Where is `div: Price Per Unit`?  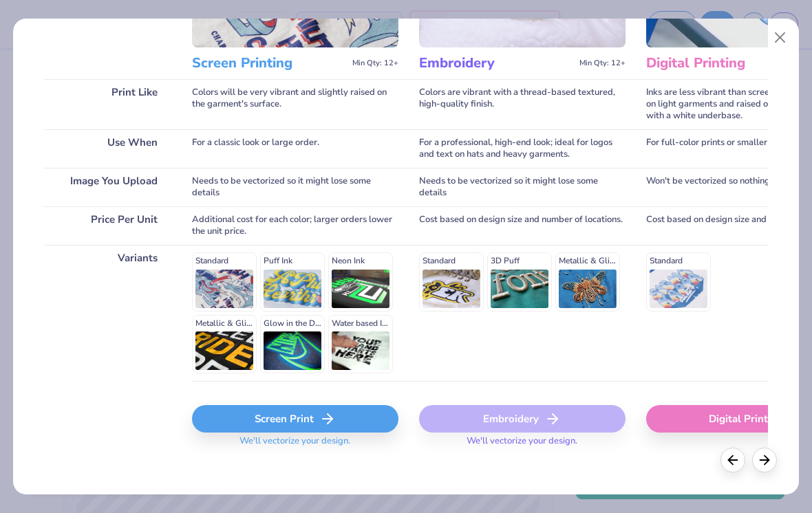 div: Price Per Unit is located at coordinates (107, 225).